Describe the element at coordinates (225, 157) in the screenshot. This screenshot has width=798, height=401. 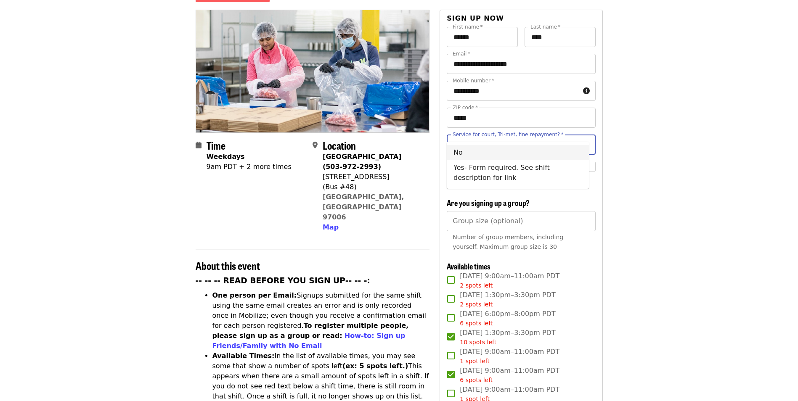
I see `strong: Weekdays` at that location.